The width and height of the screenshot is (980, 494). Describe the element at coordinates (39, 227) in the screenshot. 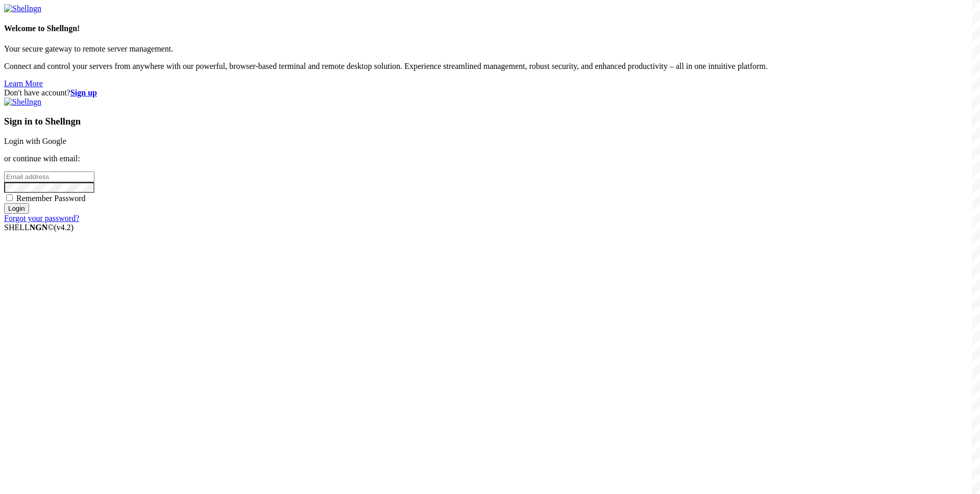

I see `span: SHELL ©` at that location.